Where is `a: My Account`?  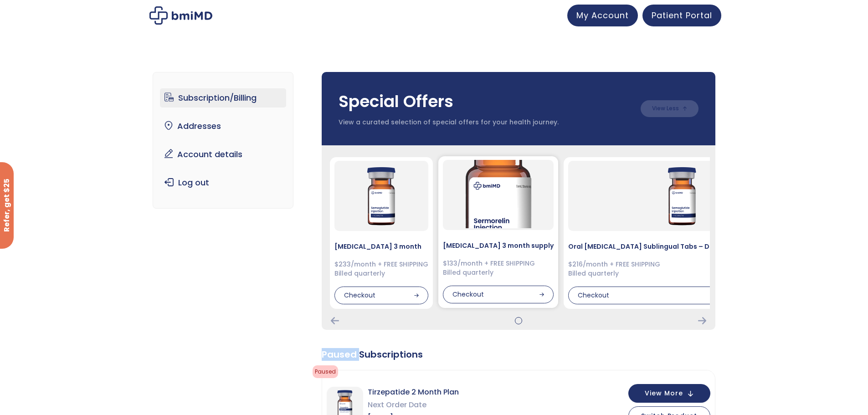 a: My Account is located at coordinates (602, 15).